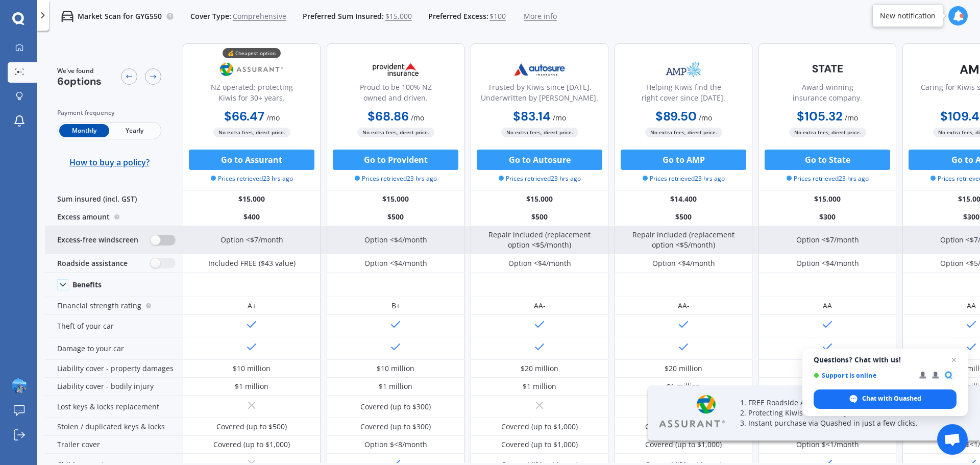 This screenshot has height=465, width=980. Describe the element at coordinates (395, 94) in the screenshot. I see `div: Proud to be 100% NZ owned and driven.` at that location.